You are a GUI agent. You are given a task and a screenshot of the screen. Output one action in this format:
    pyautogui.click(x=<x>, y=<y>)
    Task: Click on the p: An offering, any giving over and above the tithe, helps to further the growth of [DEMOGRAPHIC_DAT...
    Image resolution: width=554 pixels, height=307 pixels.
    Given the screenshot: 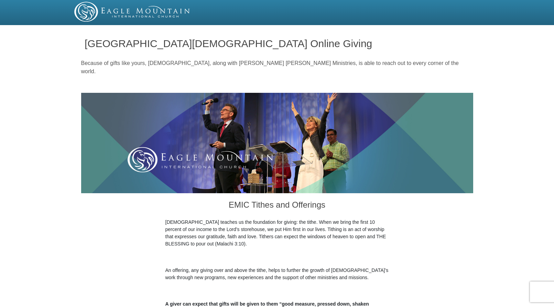 What is the action you would take?
    pyautogui.click(x=277, y=274)
    